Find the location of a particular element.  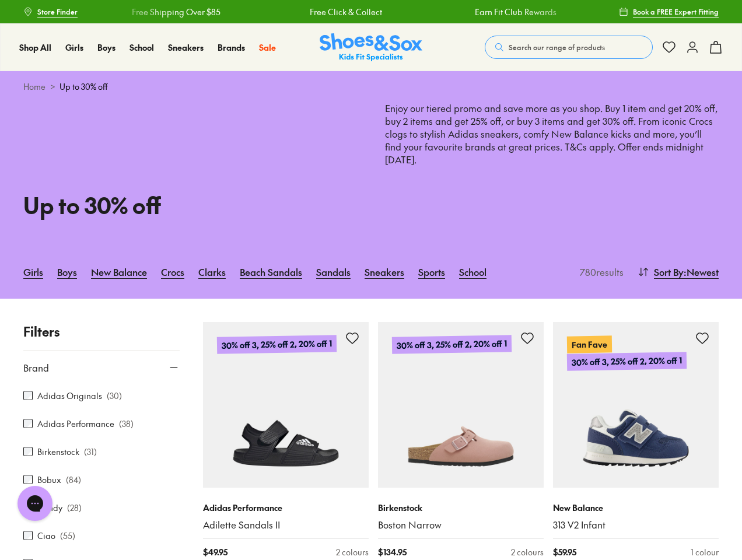

p: ( 30 ) is located at coordinates (114, 395).